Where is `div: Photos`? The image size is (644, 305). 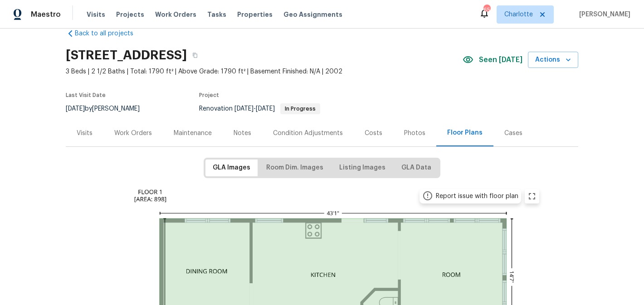 div: Photos is located at coordinates (414, 133).